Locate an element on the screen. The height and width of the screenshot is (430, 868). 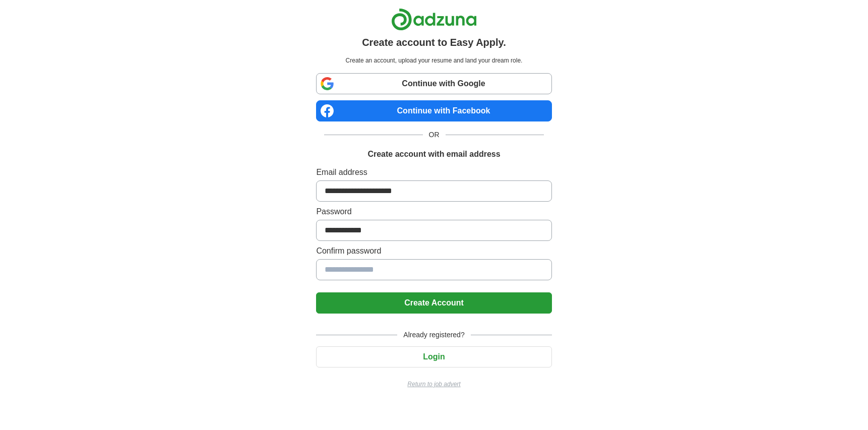
h1: Create account to Easy Apply. is located at coordinates (434, 42).